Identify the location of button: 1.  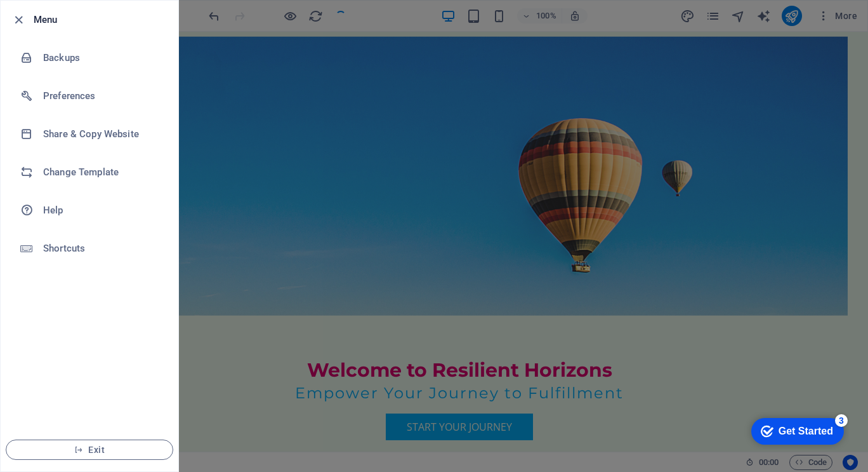
(37, 303).